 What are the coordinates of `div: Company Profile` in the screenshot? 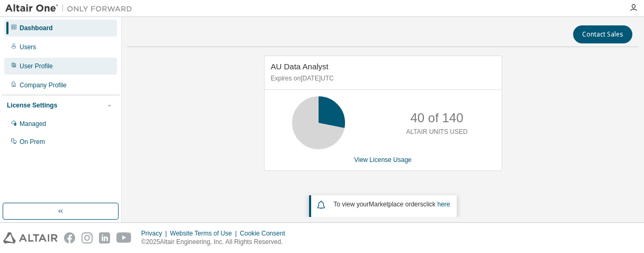 It's located at (43, 85).